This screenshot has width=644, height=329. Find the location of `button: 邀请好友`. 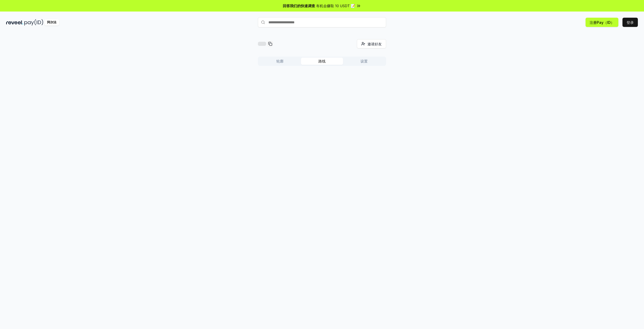

button: 邀请好友 is located at coordinates (372, 44).